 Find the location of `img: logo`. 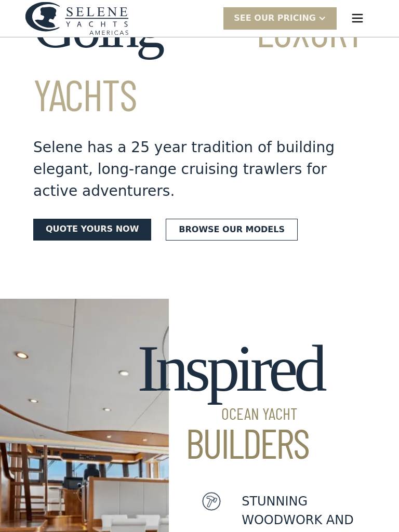

img: logo is located at coordinates (77, 18).